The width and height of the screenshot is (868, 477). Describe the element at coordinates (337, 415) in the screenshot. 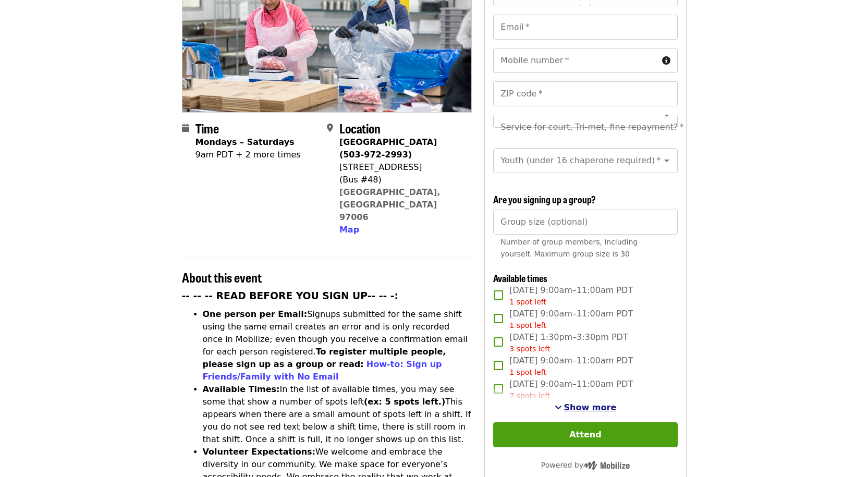

I see `li: In the list of available times, you may see some that show a number of spots left This appears wh...` at that location.